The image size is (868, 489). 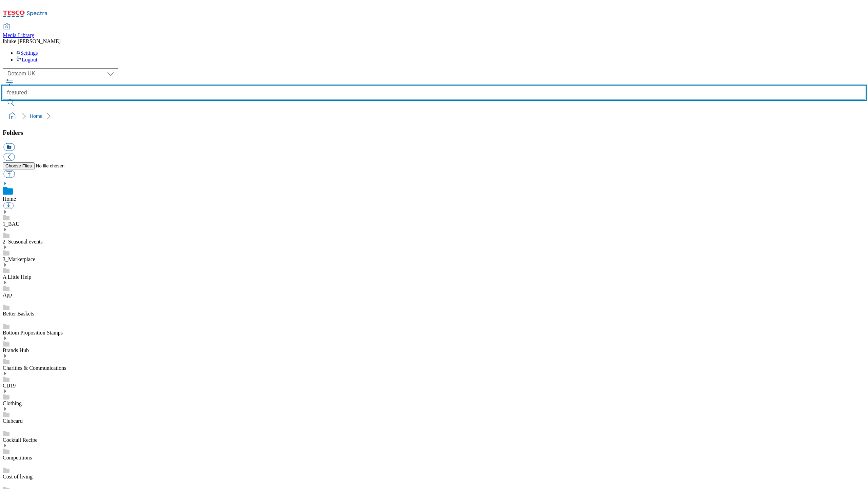 What do you see at coordinates (27, 60) in the screenshot?
I see `a: Logout` at bounding box center [27, 60].